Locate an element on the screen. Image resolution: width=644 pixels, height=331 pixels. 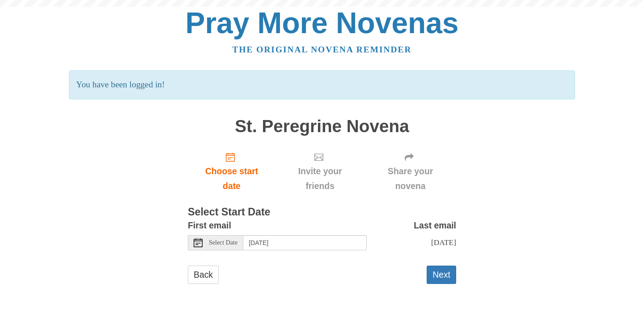
a: Pray More Novenas is located at coordinates (322, 23).